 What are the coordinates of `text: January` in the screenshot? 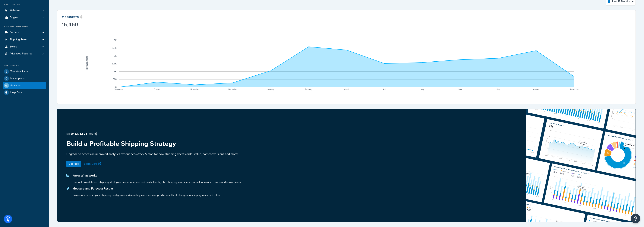 It's located at (271, 89).